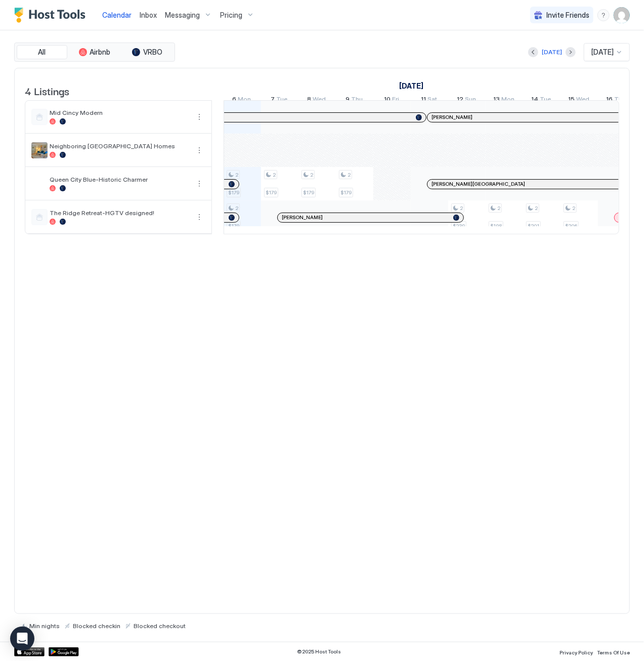  What do you see at coordinates (45, 625) in the screenshot?
I see `span: Min nights` at bounding box center [45, 625].